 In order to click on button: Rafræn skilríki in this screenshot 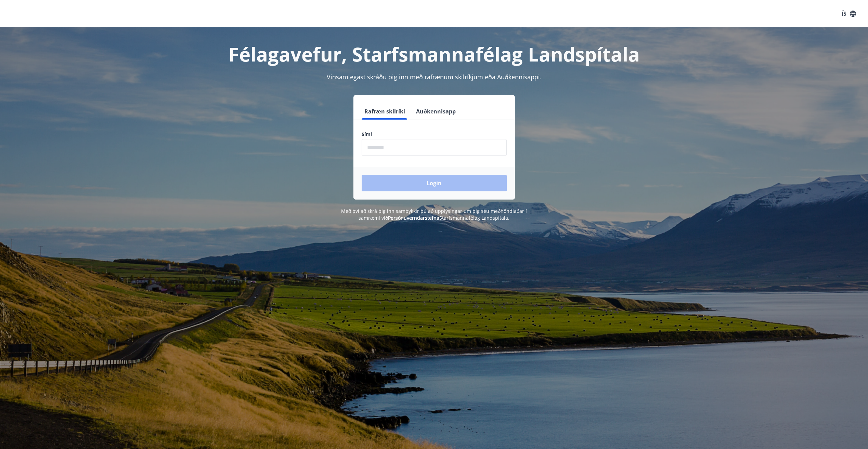, I will do `click(385, 111)`.